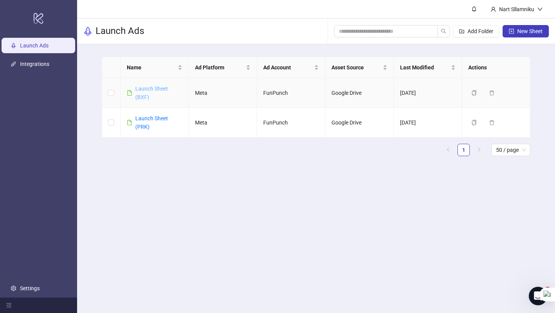 This screenshot has height=313, width=555. What do you see at coordinates (151, 67) in the screenshot?
I see `span: Name` at bounding box center [151, 67].